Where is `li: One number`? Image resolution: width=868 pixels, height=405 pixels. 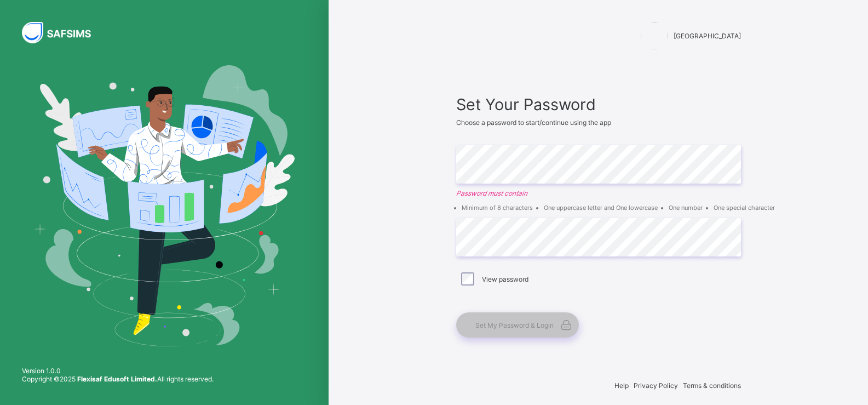 li: One number is located at coordinates (686, 207).